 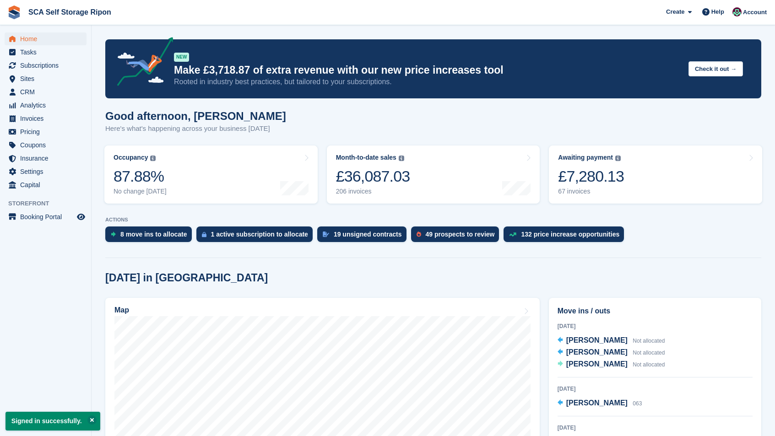 I want to click on div: £36,087.03, so click(x=373, y=176).